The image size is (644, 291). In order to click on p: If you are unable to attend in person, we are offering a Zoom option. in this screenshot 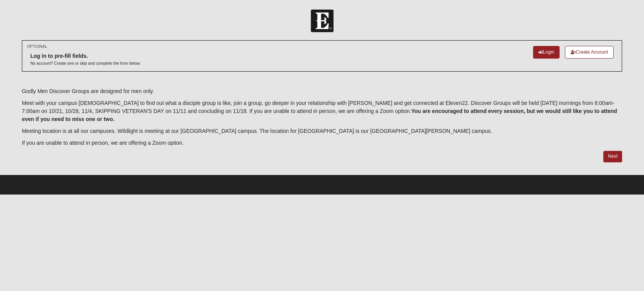, I will do `click(322, 143)`.